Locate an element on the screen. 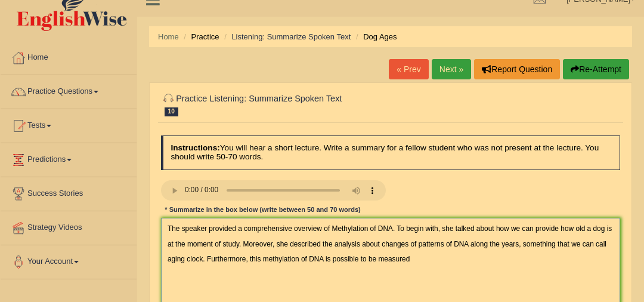 This screenshot has height=302, width=644. a: Next » is located at coordinates (451, 69).